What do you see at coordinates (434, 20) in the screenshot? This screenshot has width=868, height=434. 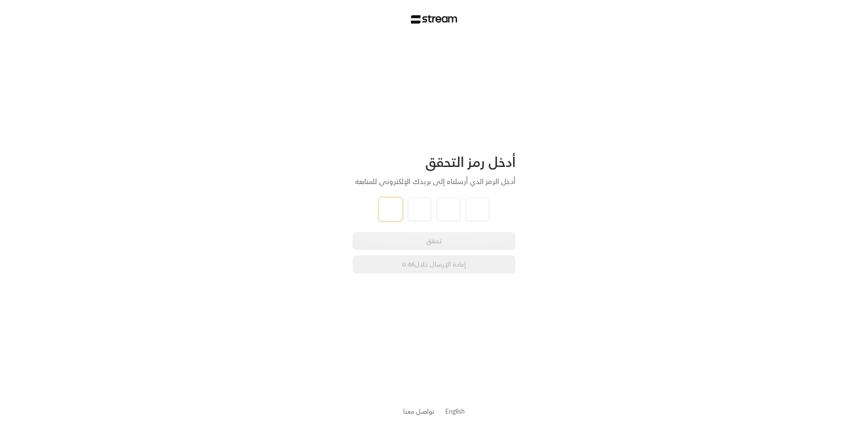 I see `img: Stream Logo` at bounding box center [434, 20].